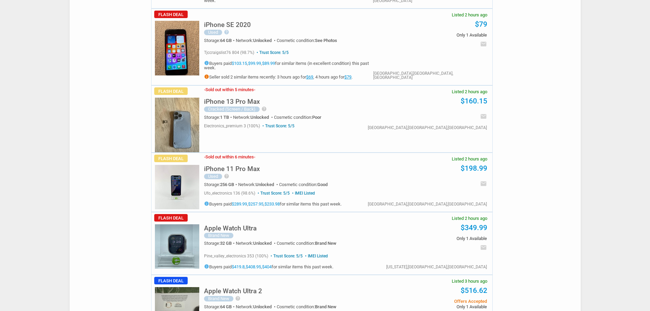 The width and height of the screenshot is (650, 311). I want to click on div: Cracked (Screen / Back), so click(232, 109).